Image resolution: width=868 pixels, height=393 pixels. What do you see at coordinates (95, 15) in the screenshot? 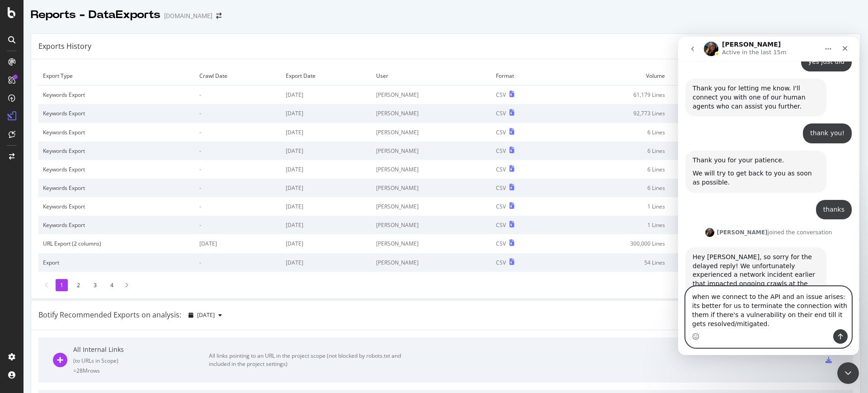
I see `div: Reports - DataExports` at bounding box center [95, 15].